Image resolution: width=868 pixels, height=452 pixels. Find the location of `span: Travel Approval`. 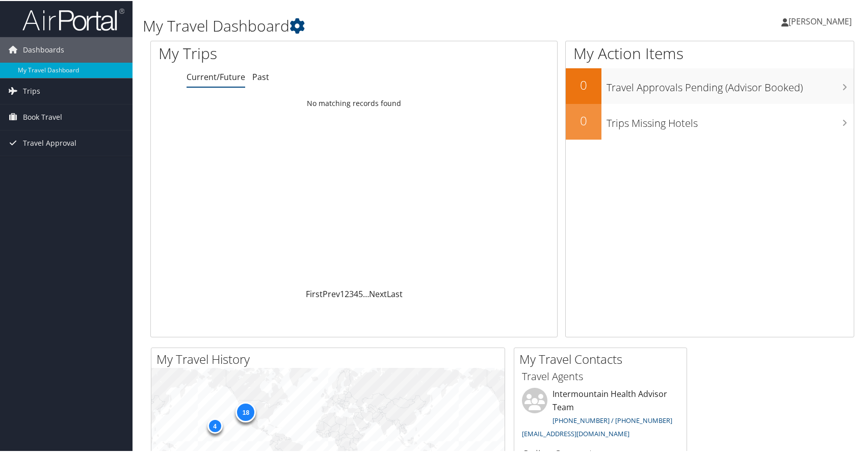

span: Travel Approval is located at coordinates (50, 142).